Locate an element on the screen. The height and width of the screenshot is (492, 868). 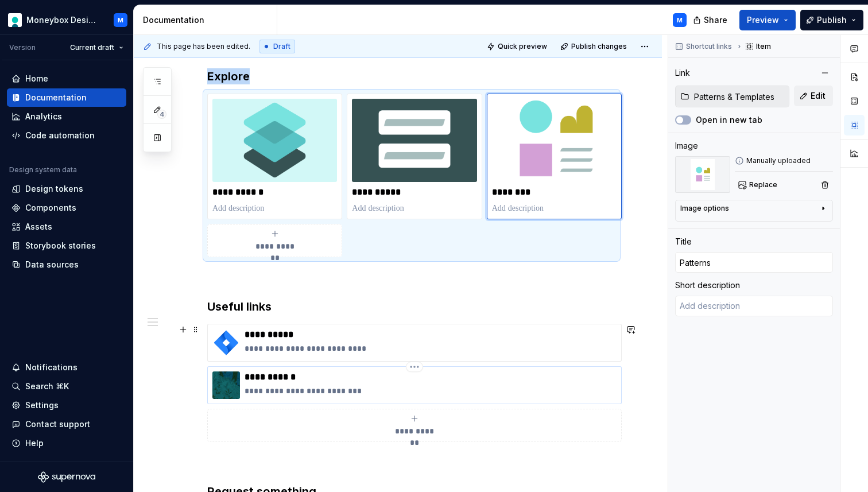
img: 287edc4c-70ab-42e5-8414-c8585c8f17e9.png is located at coordinates (226, 342).